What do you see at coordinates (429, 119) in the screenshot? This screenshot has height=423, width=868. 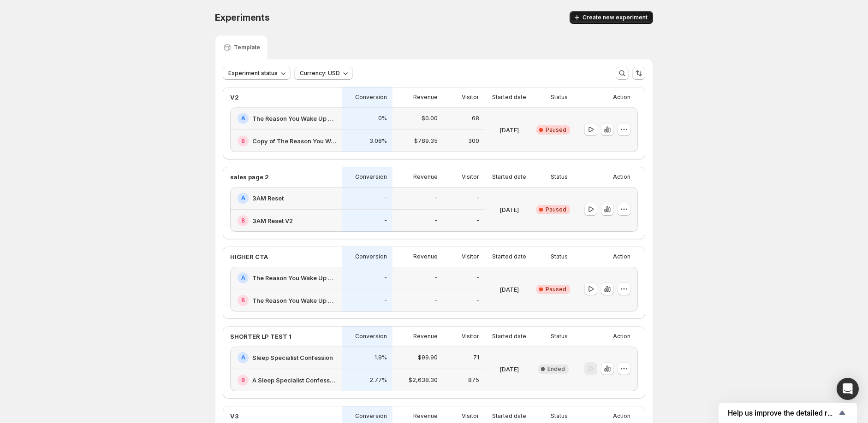 I see `p: $0.00` at bounding box center [429, 119].